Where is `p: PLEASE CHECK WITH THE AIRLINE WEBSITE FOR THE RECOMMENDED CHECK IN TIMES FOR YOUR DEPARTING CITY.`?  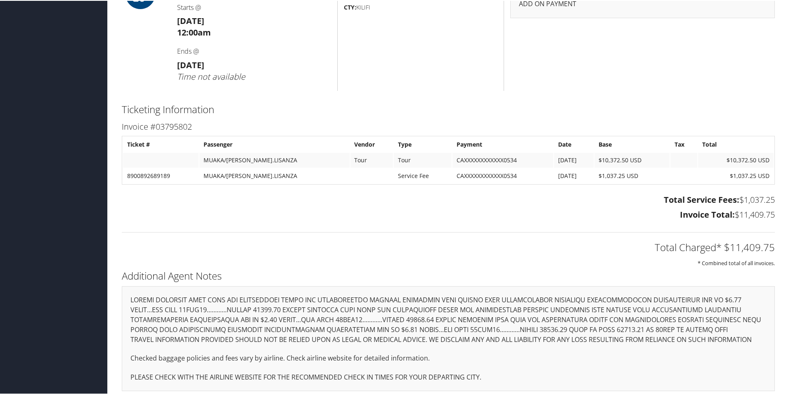 p: PLEASE CHECK WITH THE AIRLINE WEBSITE FOR THE RECOMMENDED CHECK IN TIMES FOR YOUR DEPARTING CITY. is located at coordinates (448, 377).